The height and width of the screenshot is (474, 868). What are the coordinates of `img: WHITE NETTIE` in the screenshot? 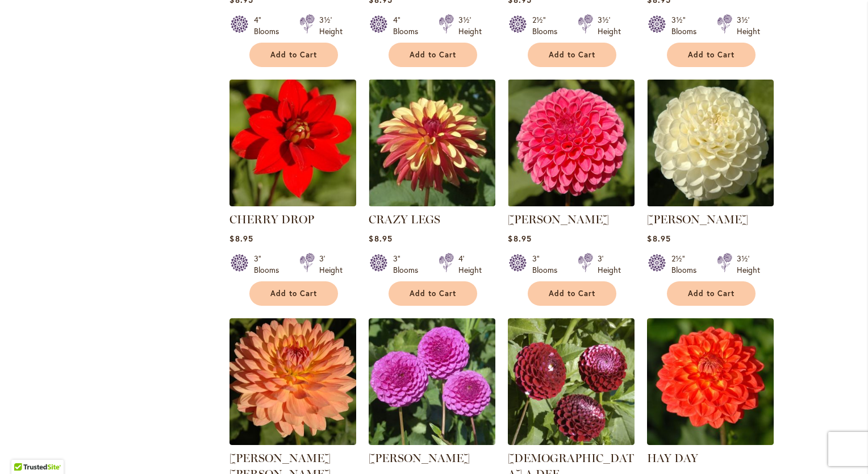 It's located at (710, 143).